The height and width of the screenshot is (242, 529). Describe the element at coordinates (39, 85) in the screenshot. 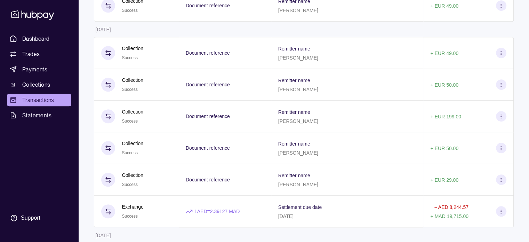

I see `a: Collections` at that location.